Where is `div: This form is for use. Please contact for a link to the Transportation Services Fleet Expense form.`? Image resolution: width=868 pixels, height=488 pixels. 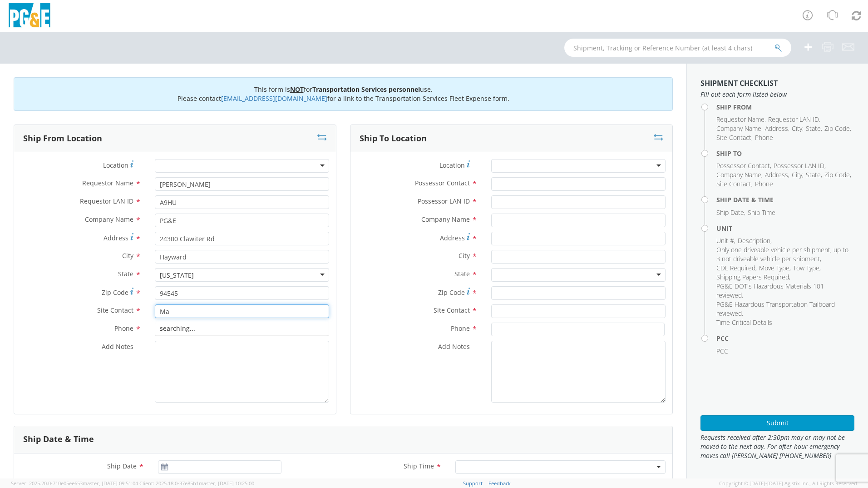
div: This form is for use. Please contact for a link to the Transportation Services Fleet Expense form. is located at coordinates (343, 94).